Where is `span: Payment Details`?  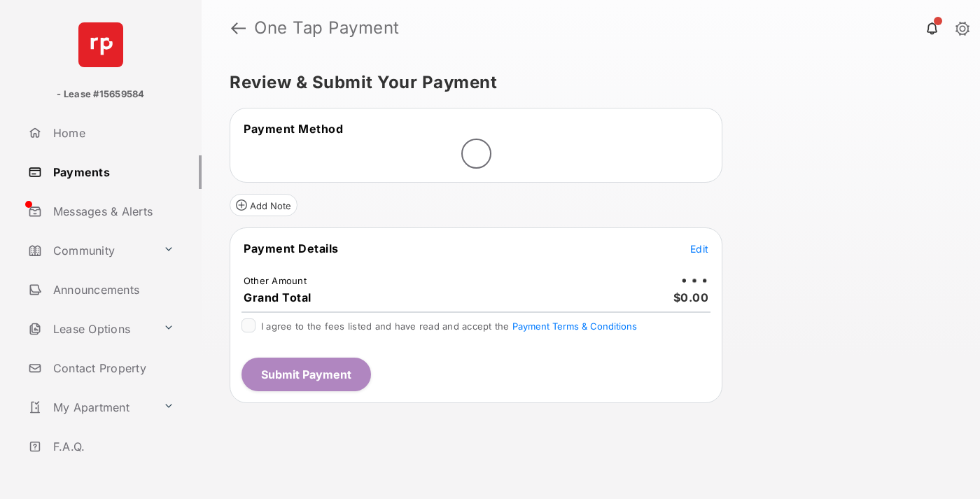 span: Payment Details is located at coordinates (291, 249).